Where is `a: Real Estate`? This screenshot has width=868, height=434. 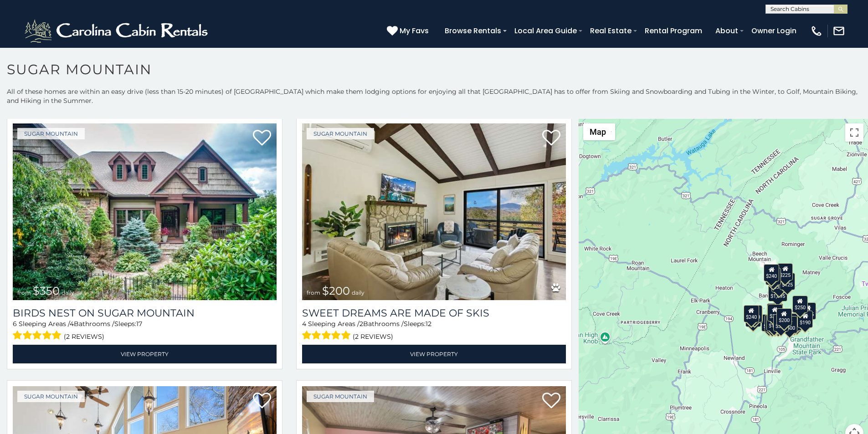 a: Real Estate is located at coordinates (610, 31).